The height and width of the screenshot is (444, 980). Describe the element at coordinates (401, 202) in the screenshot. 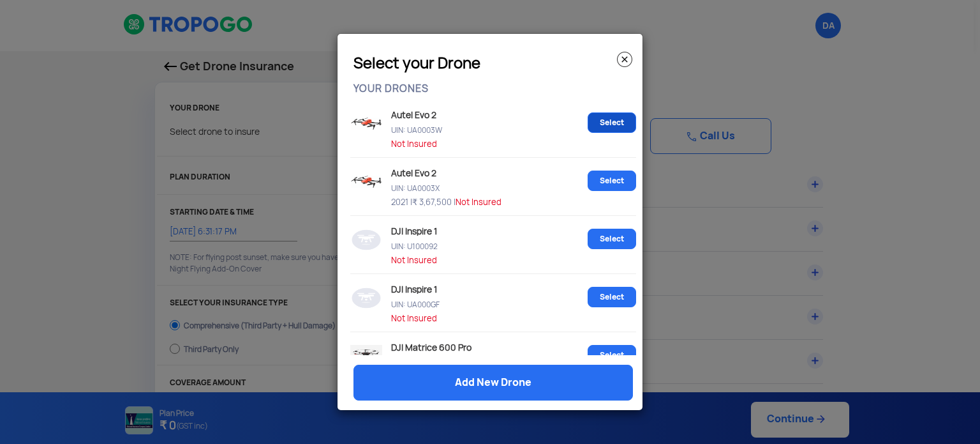

I see `span: 2021 |` at that location.